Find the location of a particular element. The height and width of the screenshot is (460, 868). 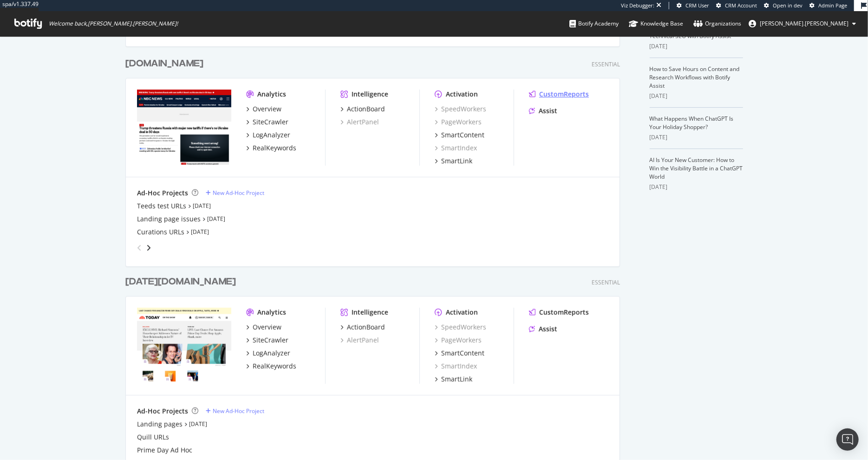

a: What Happens When ChatGPT Is Your Holiday Shopper? is located at coordinates (692, 122).